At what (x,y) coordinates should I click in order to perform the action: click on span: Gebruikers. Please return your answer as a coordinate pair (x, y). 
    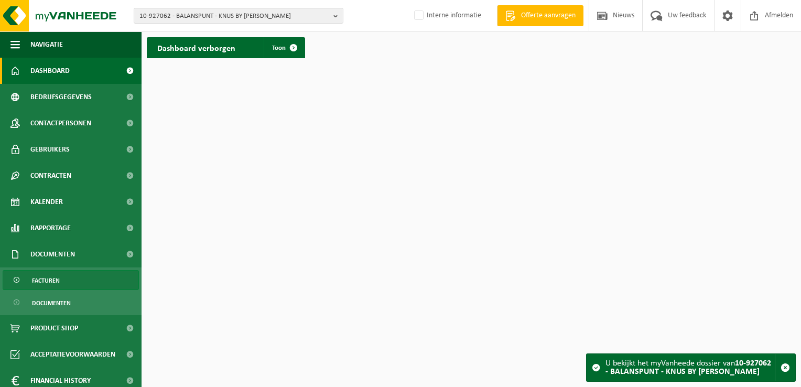
    Looking at the image, I should click on (50, 149).